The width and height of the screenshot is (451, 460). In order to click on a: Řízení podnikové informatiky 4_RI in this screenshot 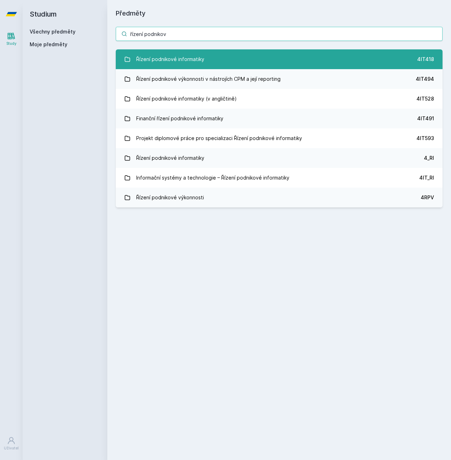, I will do `click(279, 158)`.